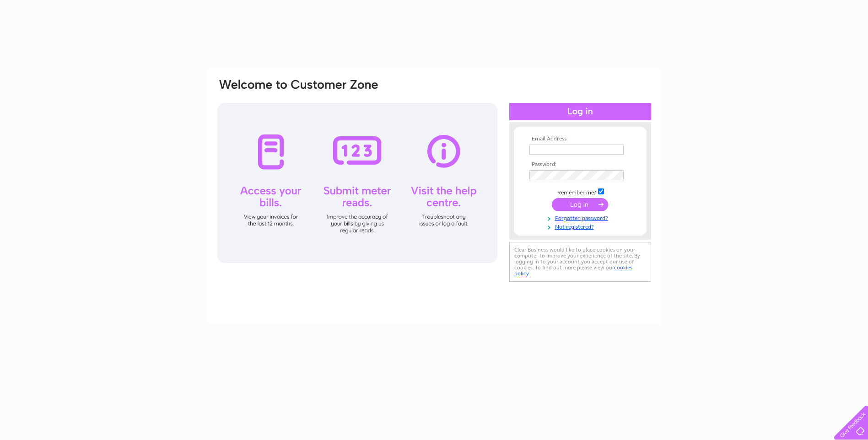 The width and height of the screenshot is (868, 440). Describe the element at coordinates (580, 165) in the screenshot. I see `th: Password:` at that location.